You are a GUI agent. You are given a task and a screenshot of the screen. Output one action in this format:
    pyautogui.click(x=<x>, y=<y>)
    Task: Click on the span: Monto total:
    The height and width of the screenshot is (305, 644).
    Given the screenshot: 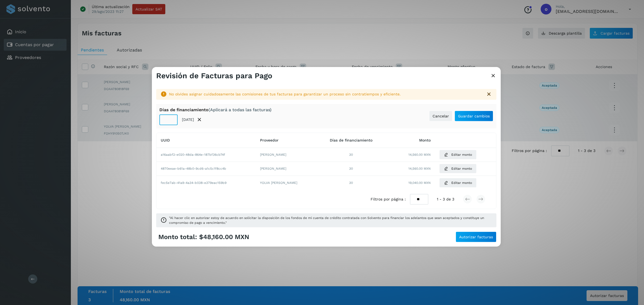 What is the action you would take?
    pyautogui.click(x=178, y=237)
    